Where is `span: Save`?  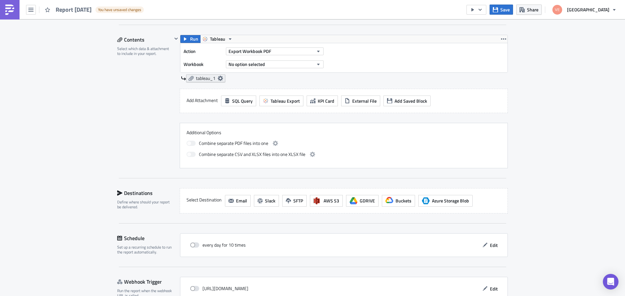
span: Save is located at coordinates (505, 9).